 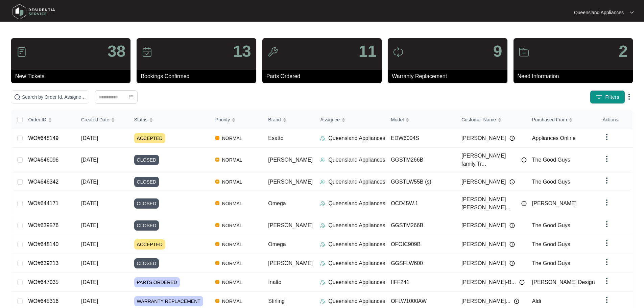 I want to click on a: WO#647035, so click(x=43, y=282).